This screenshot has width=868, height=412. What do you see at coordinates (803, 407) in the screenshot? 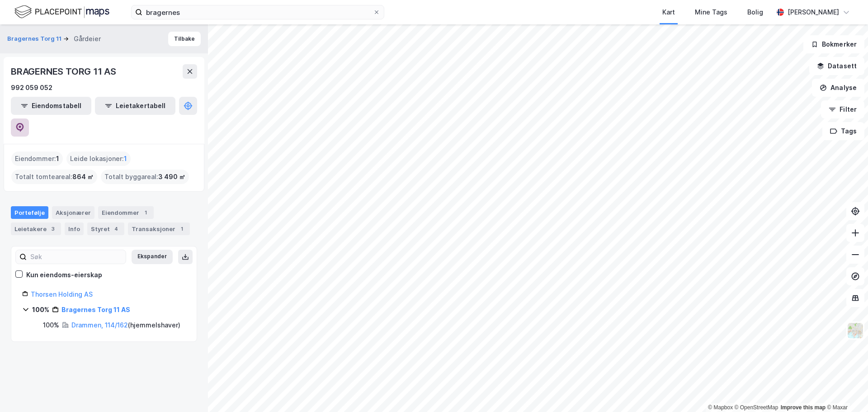
I see `a: Improve this map` at bounding box center [803, 407].